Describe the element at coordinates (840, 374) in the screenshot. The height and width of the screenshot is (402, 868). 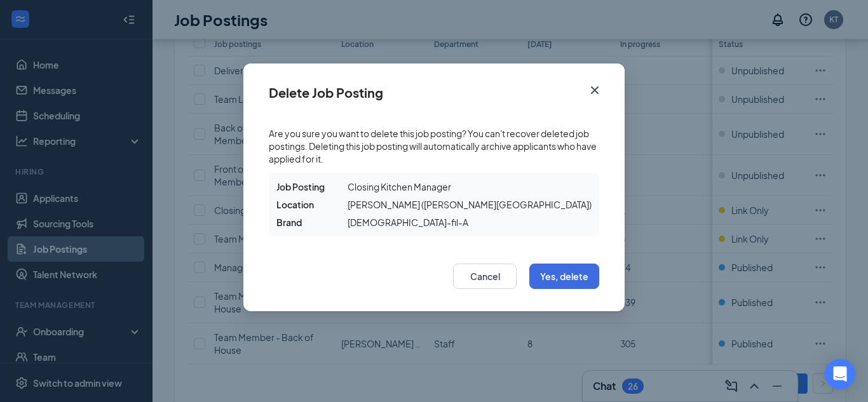
I see `div: Open Intercom Messenger` at that location.